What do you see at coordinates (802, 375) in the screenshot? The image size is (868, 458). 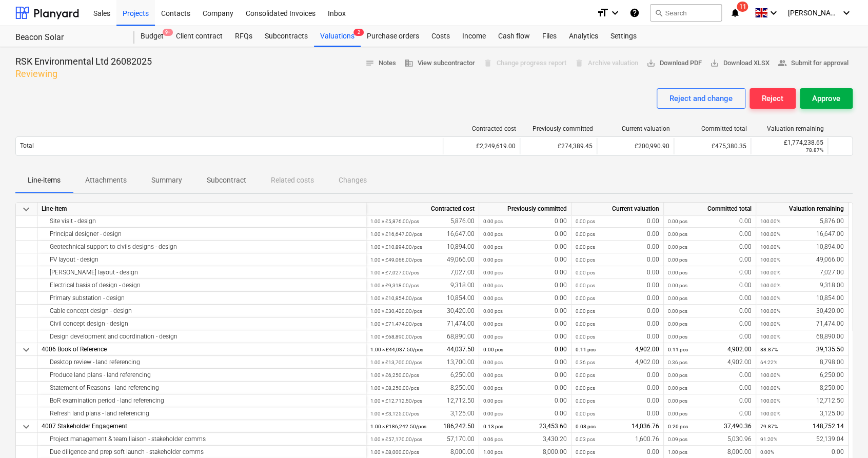 I see `div: 6,250.00` at bounding box center [802, 375].